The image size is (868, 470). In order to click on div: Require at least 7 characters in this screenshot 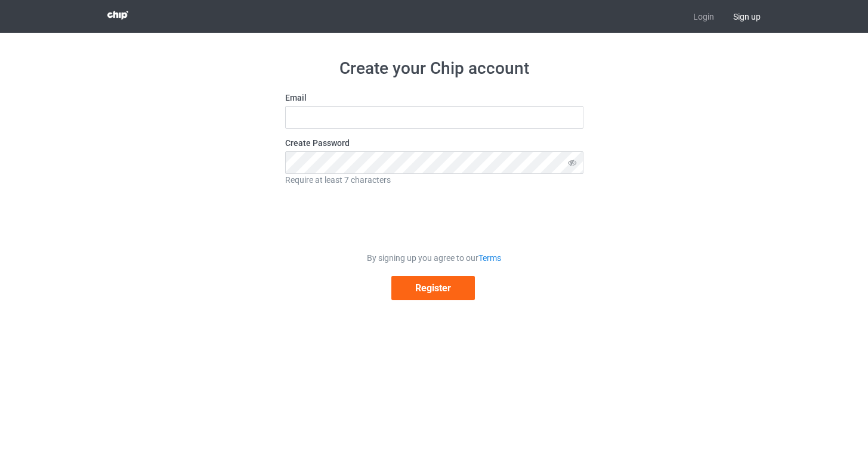, I will do `click(434, 180)`.